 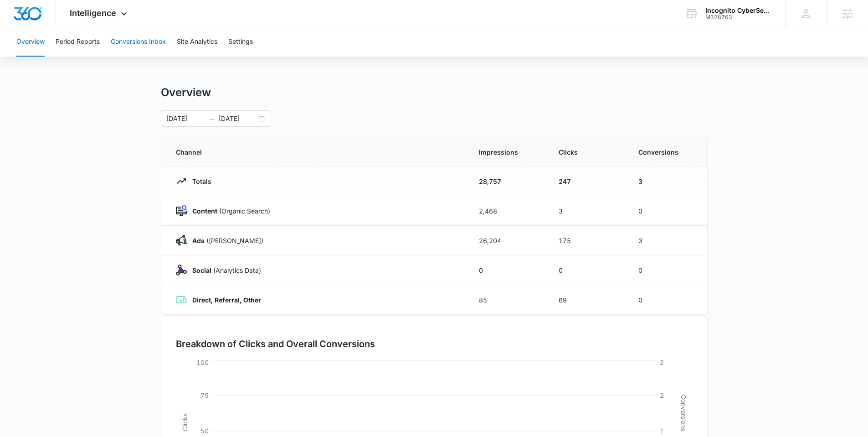 What do you see at coordinates (224, 270) in the screenshot?
I see `p: (Analytics Data)` at bounding box center [224, 270].